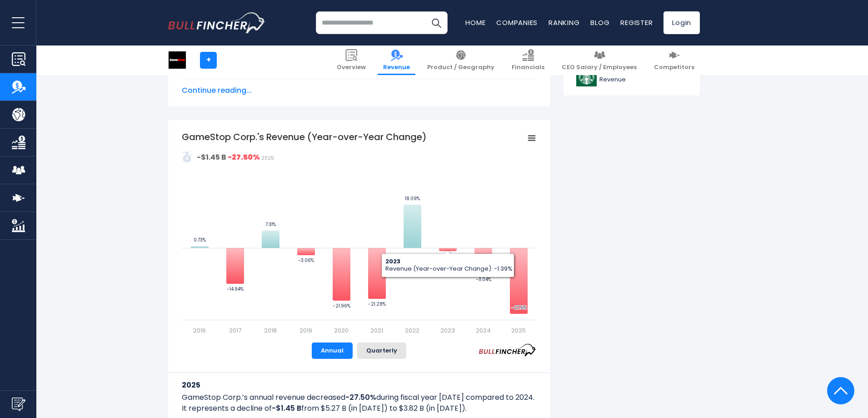 This screenshot has width=868, height=418. I want to click on h3: 2025, so click(359, 385).